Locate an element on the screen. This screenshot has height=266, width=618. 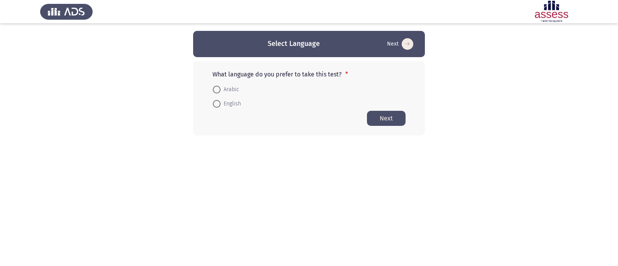
span: English is located at coordinates (231, 104).